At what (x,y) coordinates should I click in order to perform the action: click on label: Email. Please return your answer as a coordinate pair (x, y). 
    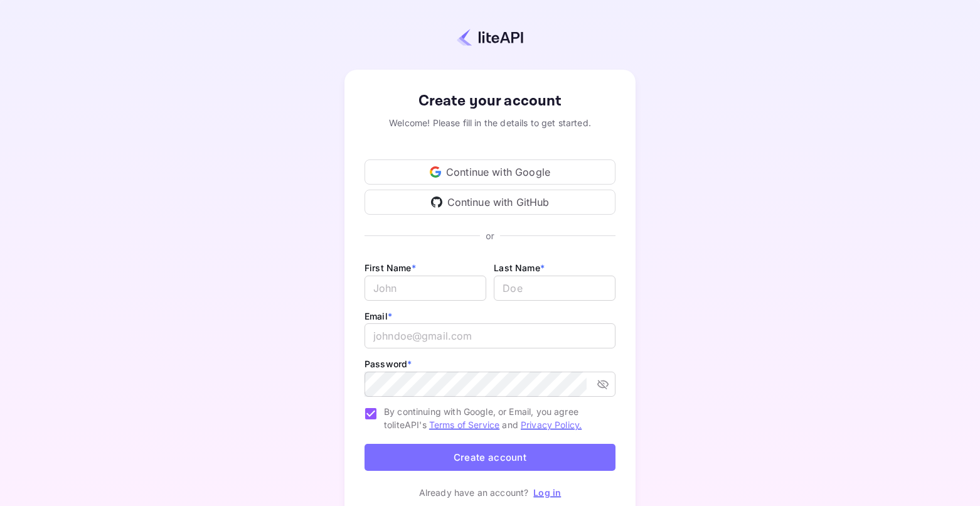
    Looking at the image, I should click on (378, 316).